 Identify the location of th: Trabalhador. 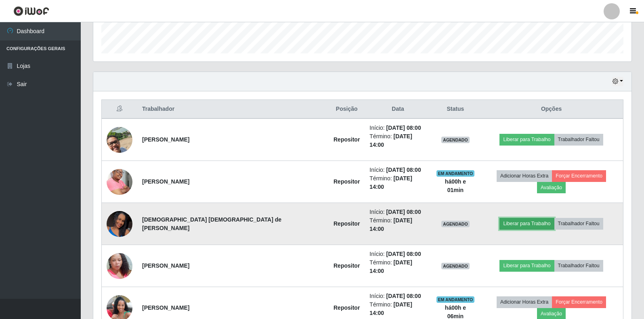
(233, 109).